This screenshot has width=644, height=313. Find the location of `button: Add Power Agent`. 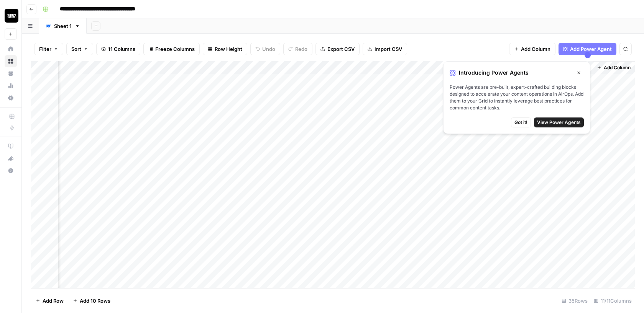

button: Add Power Agent is located at coordinates (587, 49).